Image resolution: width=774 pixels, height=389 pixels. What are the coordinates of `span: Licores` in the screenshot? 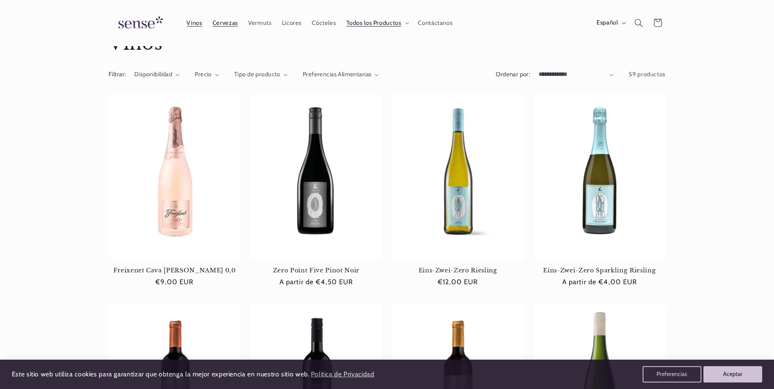 It's located at (292, 23).